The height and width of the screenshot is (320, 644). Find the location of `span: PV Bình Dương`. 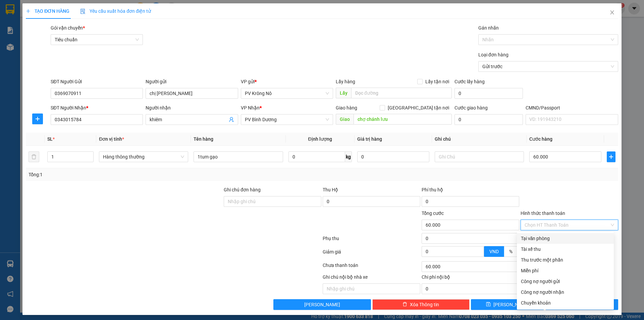

span: PV Bình Dương is located at coordinates (287, 120).